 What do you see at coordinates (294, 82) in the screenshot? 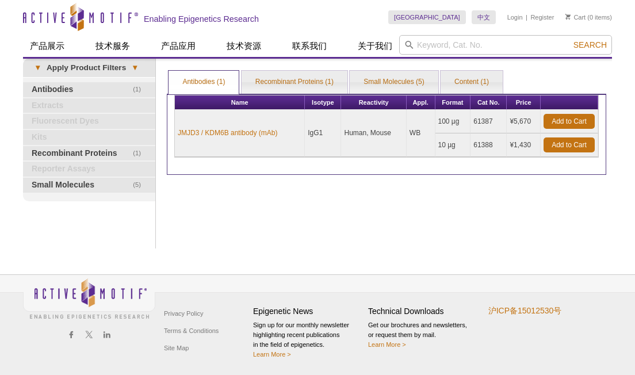
I see `a: Recombinant Proteins (1)` at bounding box center [294, 82].